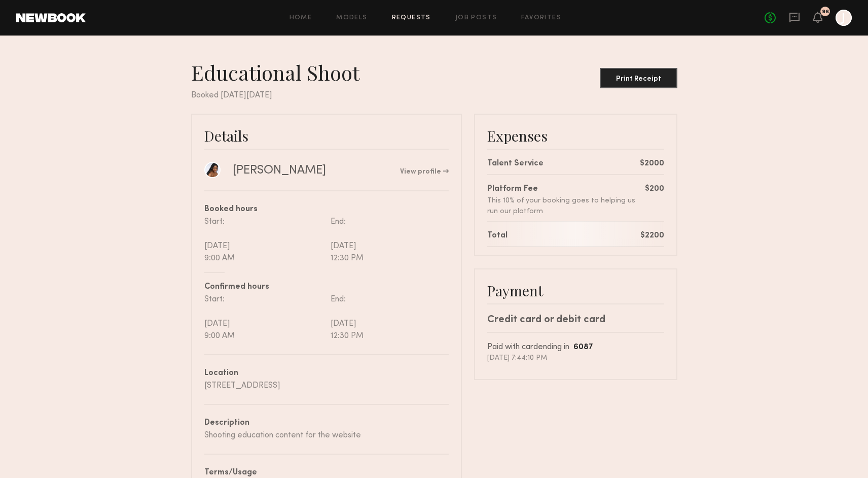 This screenshot has height=478, width=868. What do you see at coordinates (476, 18) in the screenshot?
I see `a: Job Posts` at bounding box center [476, 18].